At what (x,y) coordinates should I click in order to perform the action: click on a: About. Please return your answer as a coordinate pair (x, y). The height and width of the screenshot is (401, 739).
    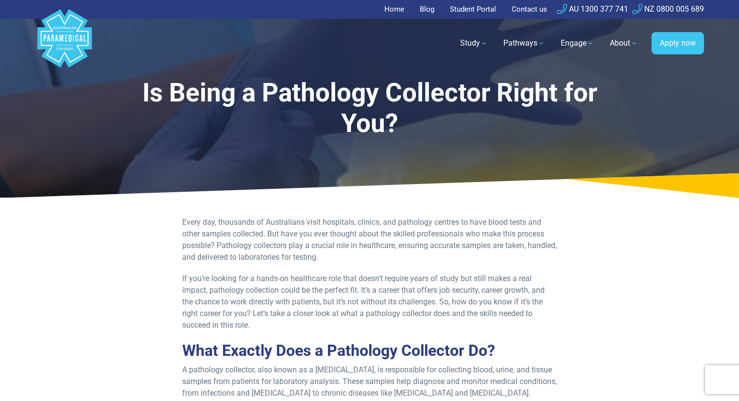
    Looking at the image, I should click on (624, 43).